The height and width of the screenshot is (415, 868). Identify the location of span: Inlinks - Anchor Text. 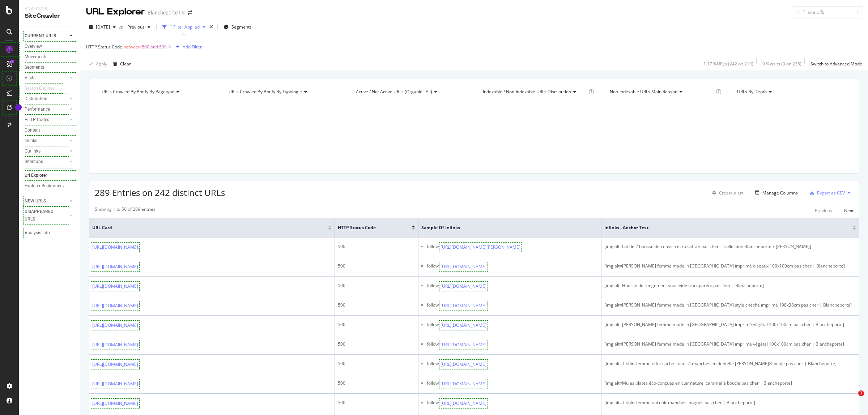
(723, 228).